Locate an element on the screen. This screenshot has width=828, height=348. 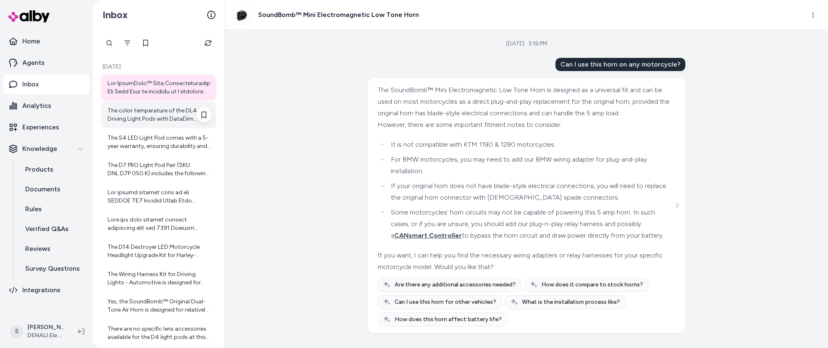
div: However, there are some important fitment notes to consider: is located at coordinates (525, 125).